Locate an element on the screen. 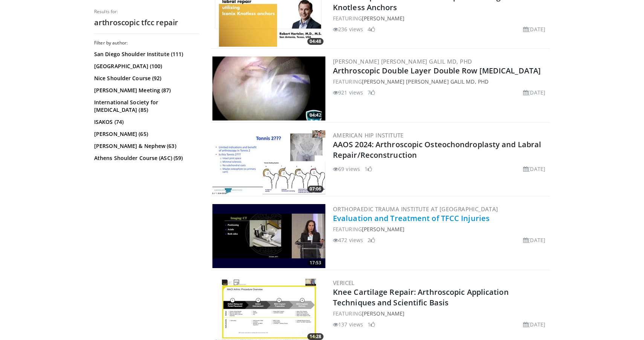 Image resolution: width=644 pixels, height=340 pixels. li: 472 views is located at coordinates (348, 240).